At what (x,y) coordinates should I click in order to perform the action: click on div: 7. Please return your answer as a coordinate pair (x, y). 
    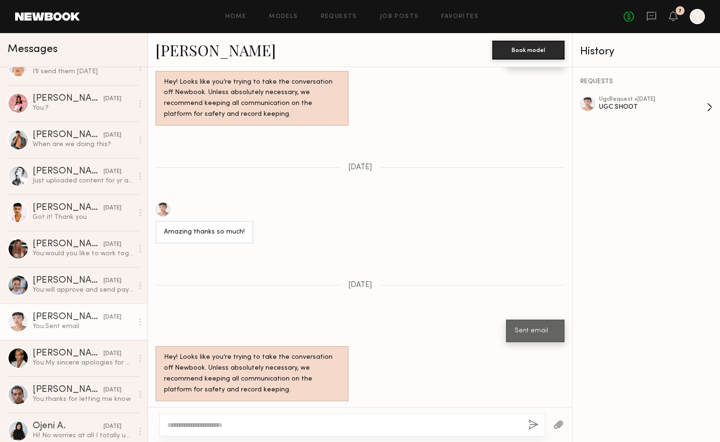
    Looking at the image, I should click on (680, 11).